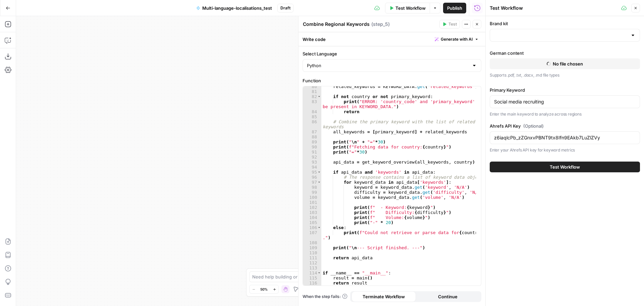 This screenshot has width=644, height=306. I want to click on div: 85, so click(312, 117).